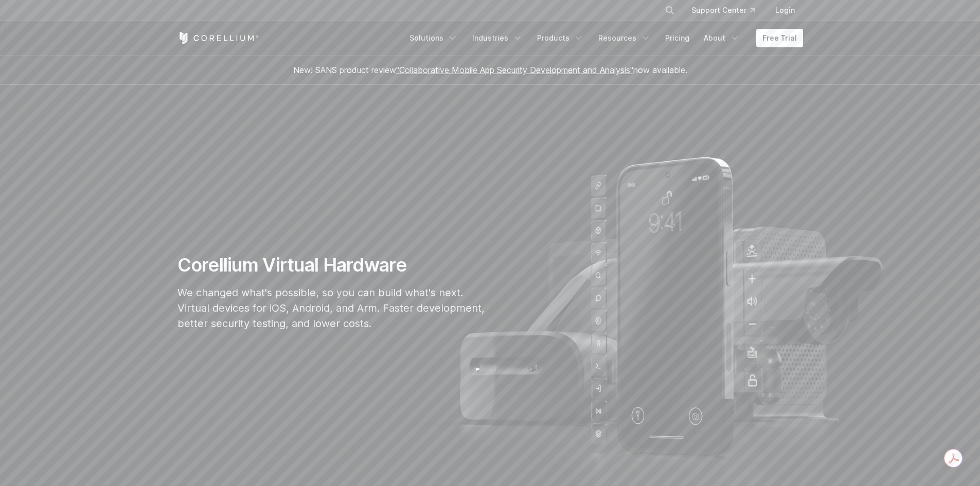 The width and height of the screenshot is (980, 486). I want to click on a: Solutions, so click(433, 38).